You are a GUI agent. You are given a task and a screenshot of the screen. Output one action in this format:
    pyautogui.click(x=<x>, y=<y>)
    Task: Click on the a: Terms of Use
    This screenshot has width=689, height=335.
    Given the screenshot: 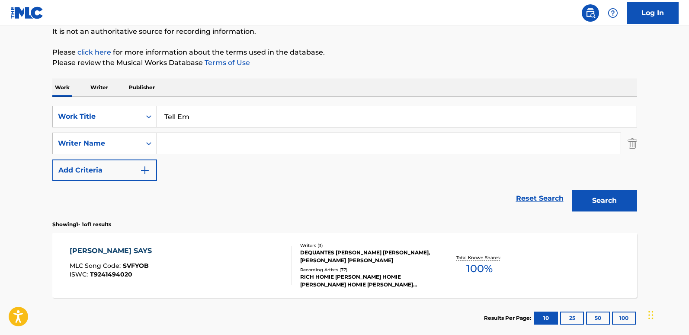 What is the action you would take?
    pyautogui.click(x=226, y=62)
    